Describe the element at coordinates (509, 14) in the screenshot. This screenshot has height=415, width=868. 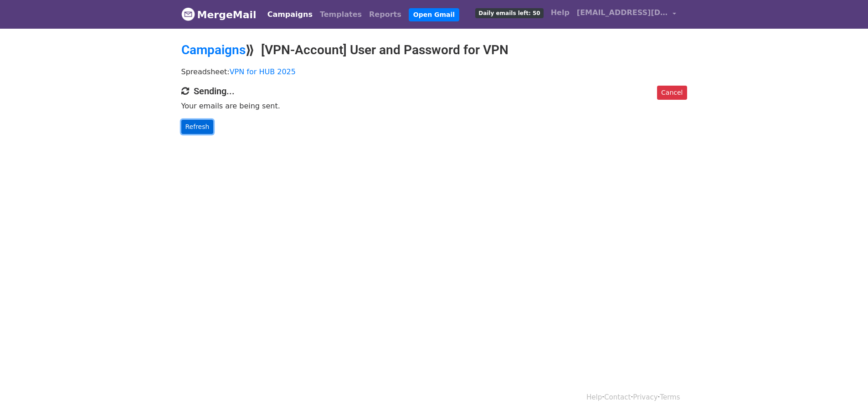
I see `span: Daily emails left: 50` at that location.